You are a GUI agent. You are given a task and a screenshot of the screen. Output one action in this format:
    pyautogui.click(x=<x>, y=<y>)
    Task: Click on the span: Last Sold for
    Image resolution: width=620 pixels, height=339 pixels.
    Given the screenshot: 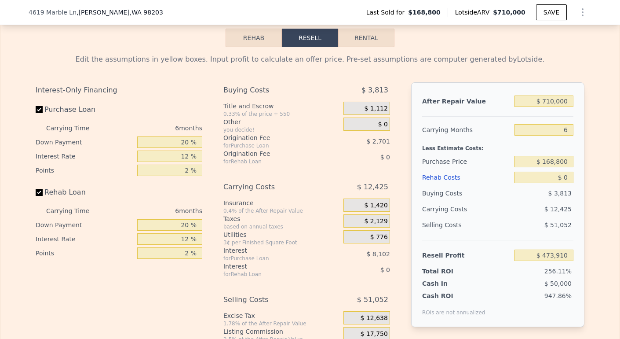 What is the action you would take?
    pyautogui.click(x=387, y=12)
    